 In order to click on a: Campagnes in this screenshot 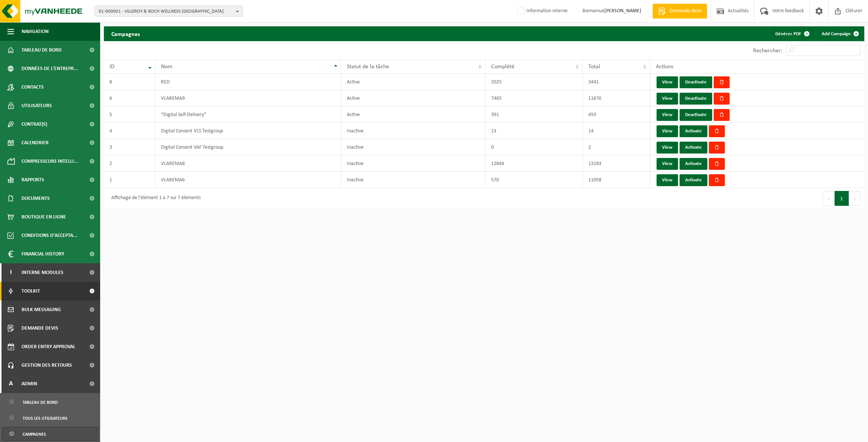, I will do `click(50, 434)`.